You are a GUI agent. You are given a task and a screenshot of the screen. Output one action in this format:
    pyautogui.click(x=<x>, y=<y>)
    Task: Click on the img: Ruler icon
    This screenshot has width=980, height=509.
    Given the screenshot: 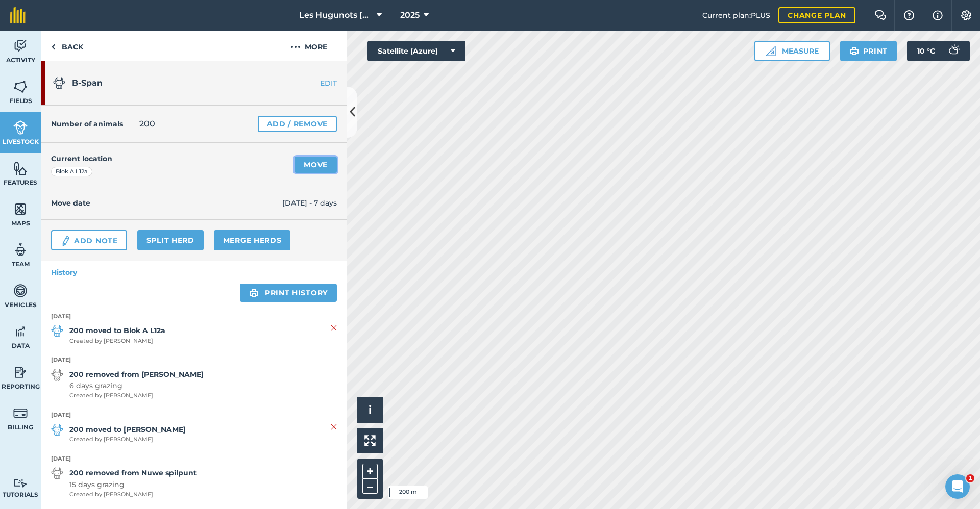 What is the action you would take?
    pyautogui.click(x=770, y=51)
    